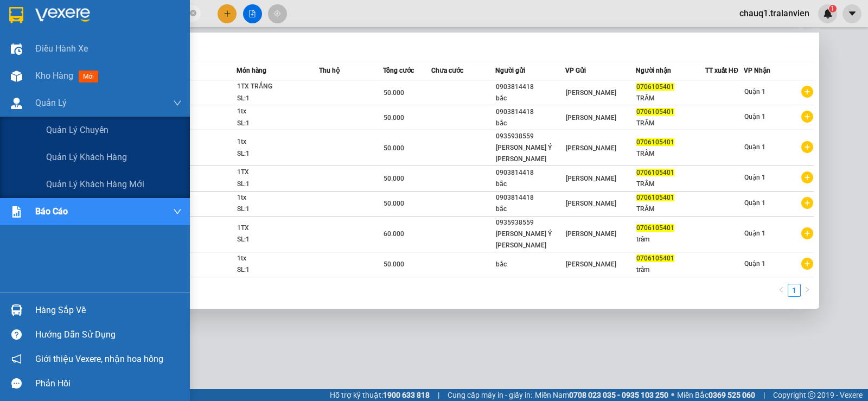 The image size is (868, 401). Describe the element at coordinates (17, 15) in the screenshot. I see `img: logo-vxr` at that location.